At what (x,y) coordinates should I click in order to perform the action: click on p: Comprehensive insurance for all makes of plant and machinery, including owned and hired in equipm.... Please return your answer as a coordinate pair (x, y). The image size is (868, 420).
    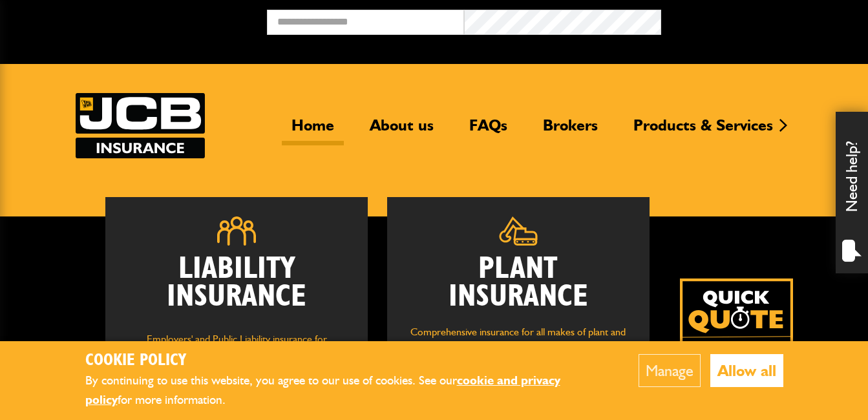
    Looking at the image, I should click on (518, 357).